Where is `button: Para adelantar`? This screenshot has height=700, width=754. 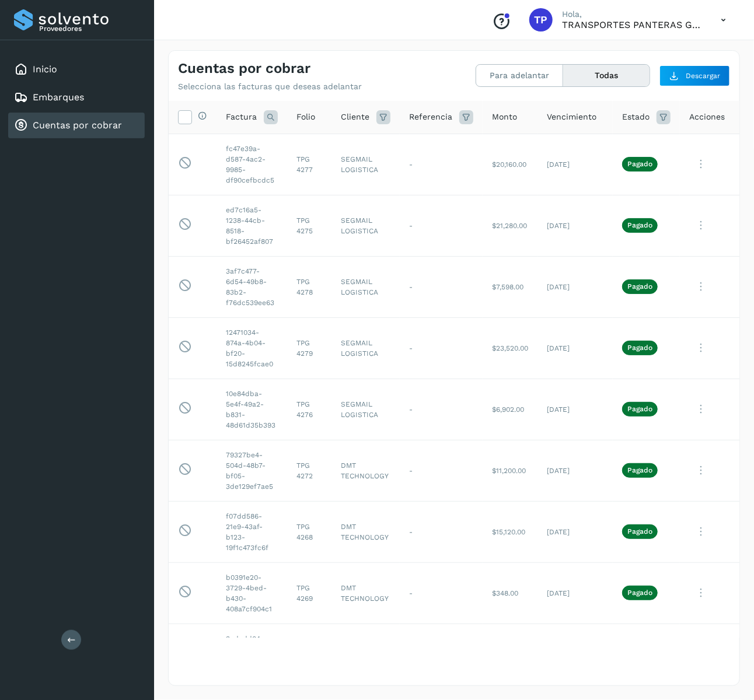
button: Para adelantar is located at coordinates (519, 75).